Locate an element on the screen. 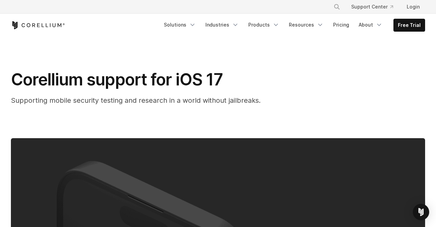  a: Free Trial is located at coordinates (409, 25).